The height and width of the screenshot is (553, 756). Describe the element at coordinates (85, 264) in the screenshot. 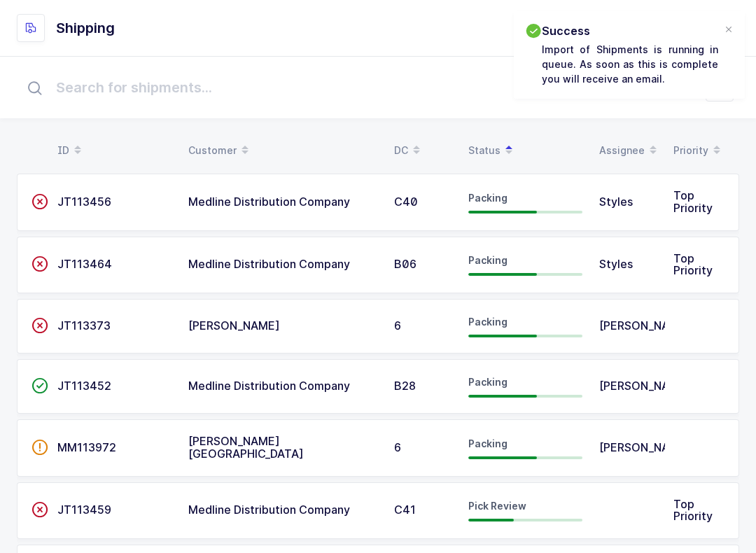

I see `span: JT113464` at that location.